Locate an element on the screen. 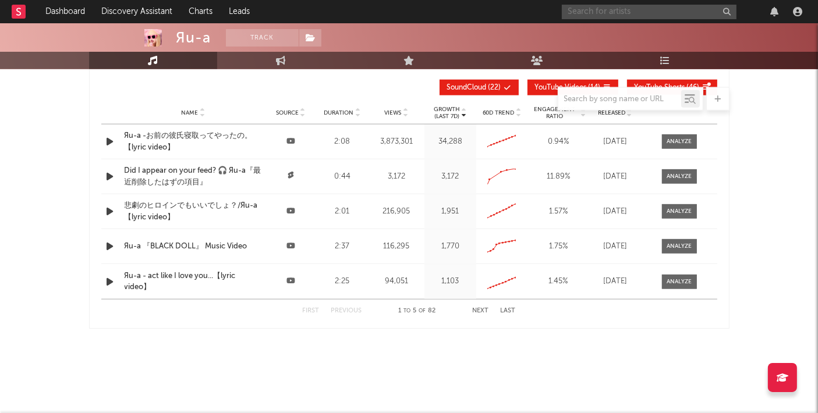 The width and height of the screenshot is (818, 413). div: Яu-a - act like I love you...【lyric video】 is located at coordinates (193, 282).